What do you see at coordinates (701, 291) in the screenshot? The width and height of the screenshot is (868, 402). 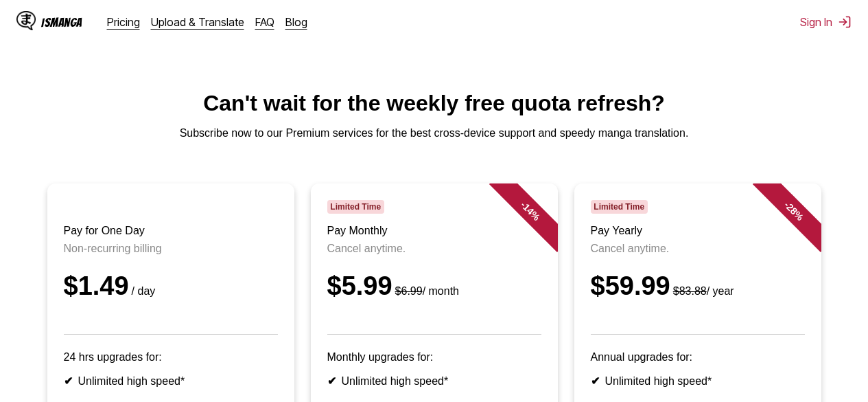 I see `small: / year` at bounding box center [701, 291].